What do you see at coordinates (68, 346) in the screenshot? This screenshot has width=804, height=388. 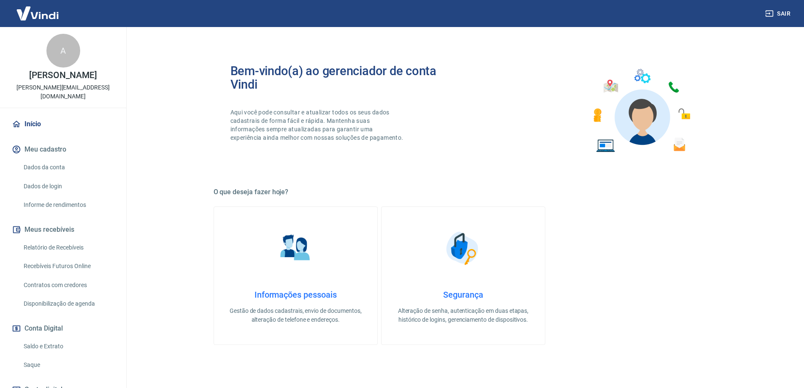 I see `a: Saldo e Extrato` at bounding box center [68, 346].